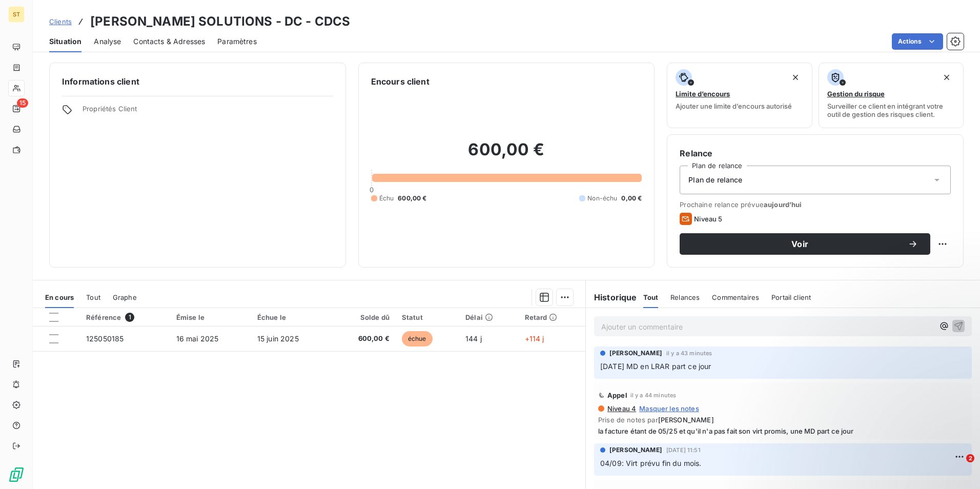 This screenshot has width=980, height=489. Describe the element at coordinates (782, 419) in the screenshot. I see `span: Prise de notes par` at that location.